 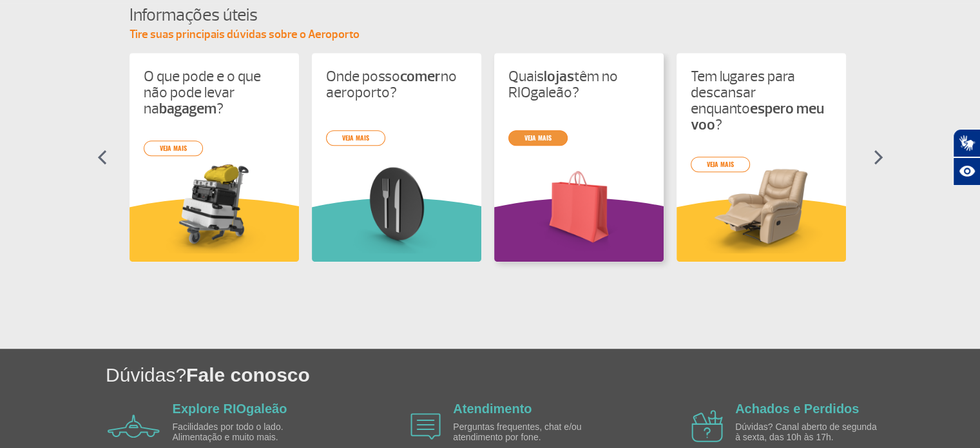 What do you see at coordinates (230, 409) in the screenshot?
I see `a: Explore RIOgaleão` at bounding box center [230, 409].